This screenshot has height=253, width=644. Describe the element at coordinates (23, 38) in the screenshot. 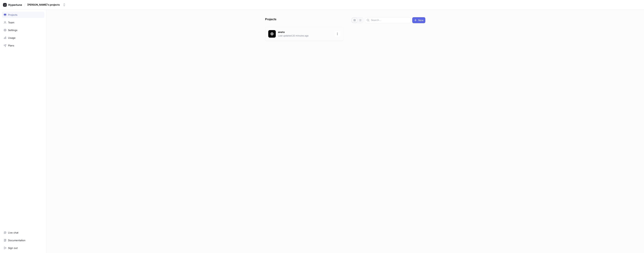

I see `a: Usage` at that location.